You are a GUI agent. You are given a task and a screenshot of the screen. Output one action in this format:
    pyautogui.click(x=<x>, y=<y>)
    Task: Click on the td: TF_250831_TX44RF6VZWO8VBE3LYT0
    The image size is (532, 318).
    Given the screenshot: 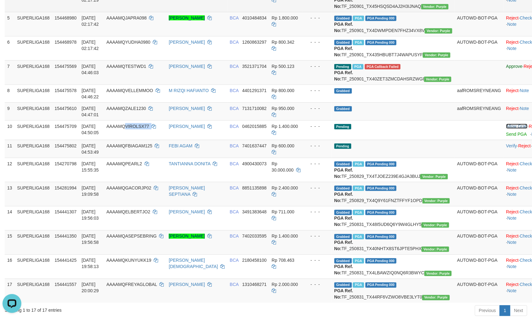 What is the action you would take?
    pyautogui.click(x=394, y=290)
    